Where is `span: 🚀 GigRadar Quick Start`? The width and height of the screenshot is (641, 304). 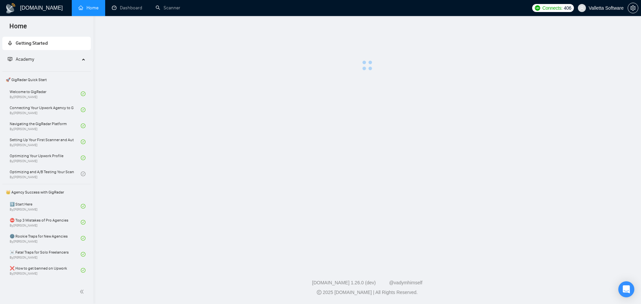 span: 🚀 GigRadar Quick Start is located at coordinates (46, 80).